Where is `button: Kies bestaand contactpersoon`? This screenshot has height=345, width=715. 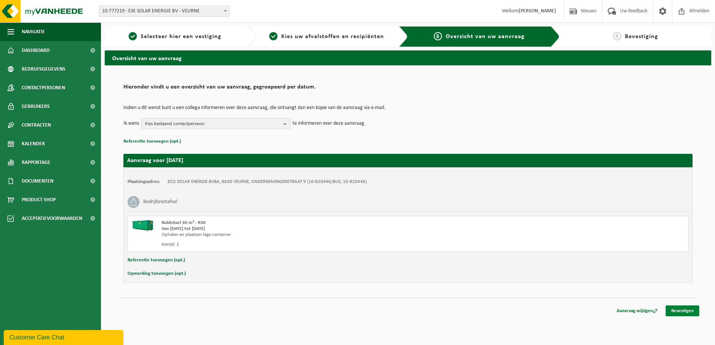
button: Kies bestaand contactpersoon is located at coordinates (216, 124).